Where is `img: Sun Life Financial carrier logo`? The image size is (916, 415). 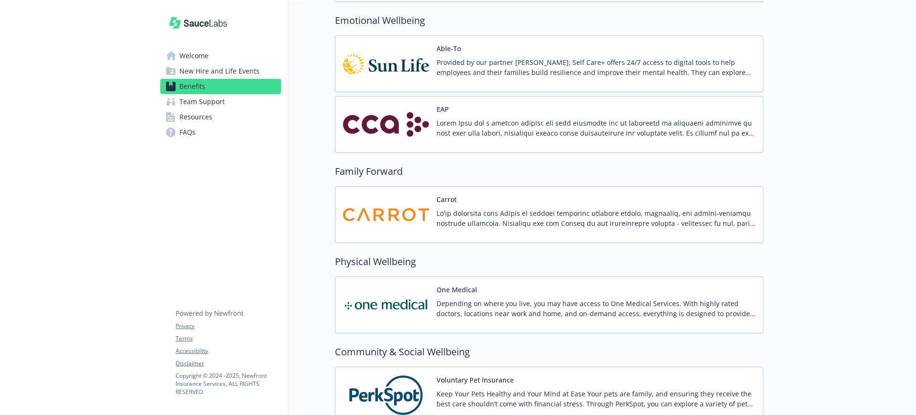 img: Sun Life Financial carrier logo is located at coordinates (386, 63).